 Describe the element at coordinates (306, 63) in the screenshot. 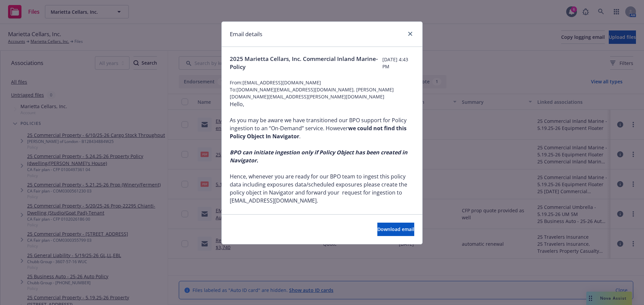

I see `span: 2025 Marietta Cellars, Inc. Commercial Inland Marine-Policy` at that location.